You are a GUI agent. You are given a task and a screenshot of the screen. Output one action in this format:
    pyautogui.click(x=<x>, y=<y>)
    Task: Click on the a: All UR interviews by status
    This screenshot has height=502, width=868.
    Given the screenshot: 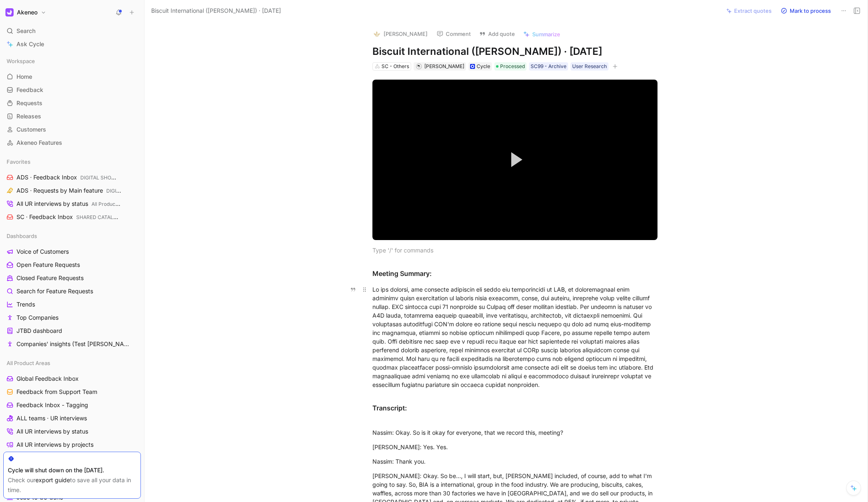 What is the action you would take?
    pyautogui.click(x=72, y=431)
    